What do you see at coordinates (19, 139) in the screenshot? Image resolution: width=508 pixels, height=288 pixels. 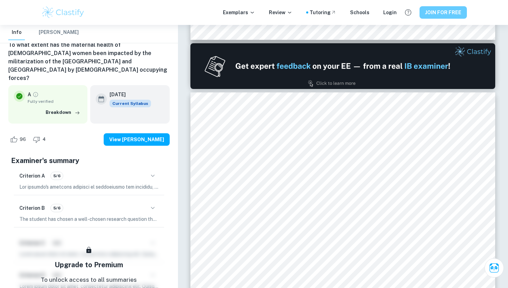 I see `div: Like` at bounding box center [19, 139].